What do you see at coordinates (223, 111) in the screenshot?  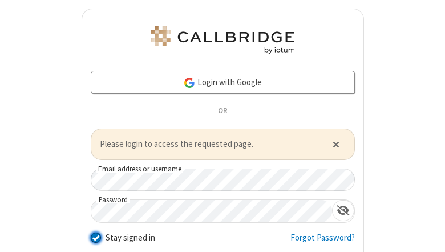 I see `span: OR` at bounding box center [223, 111].